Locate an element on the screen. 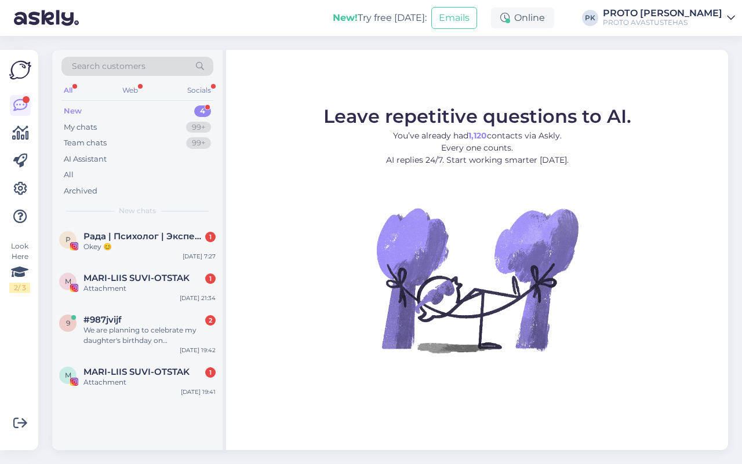  div: Online is located at coordinates (522, 18).